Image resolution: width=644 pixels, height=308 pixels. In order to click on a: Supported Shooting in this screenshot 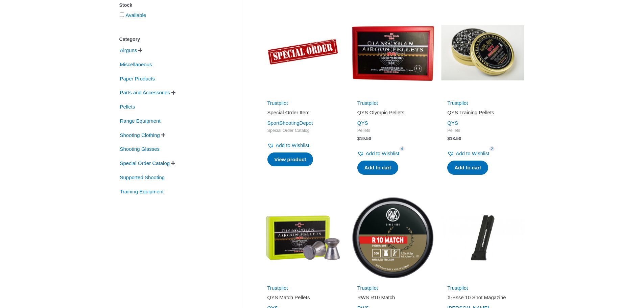, I will do `click(142, 177)`.